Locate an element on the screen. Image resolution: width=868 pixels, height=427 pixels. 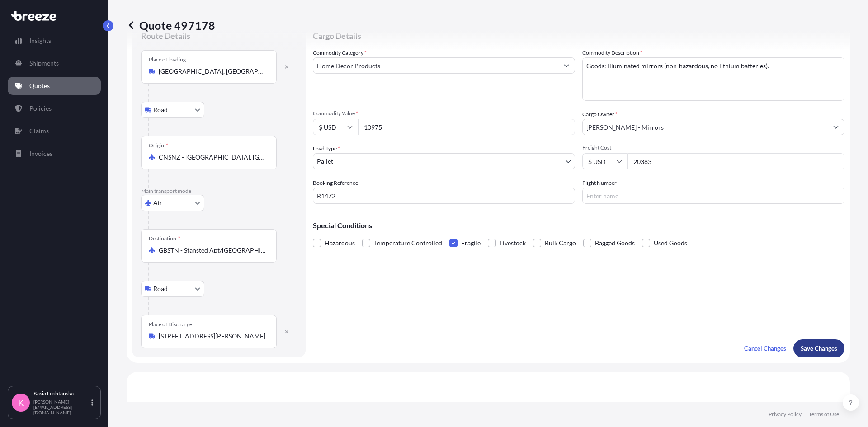
button: Cancel Changes is located at coordinates (765, 349).